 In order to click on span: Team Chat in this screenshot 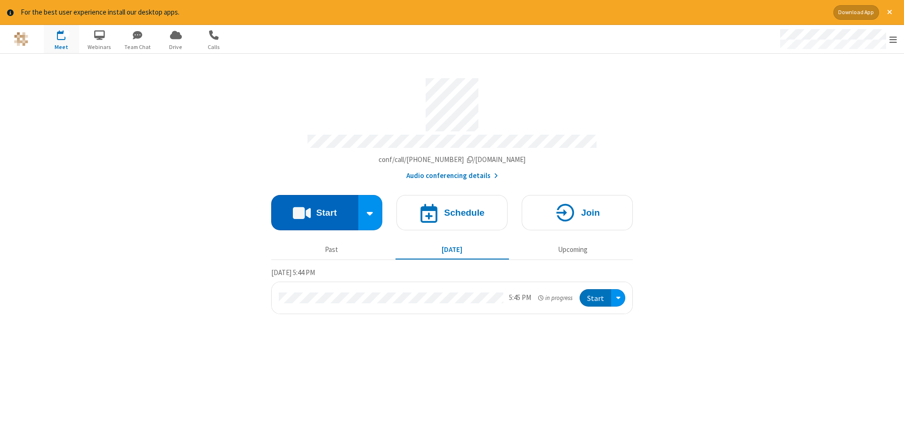, I will do `click(138, 47)`.